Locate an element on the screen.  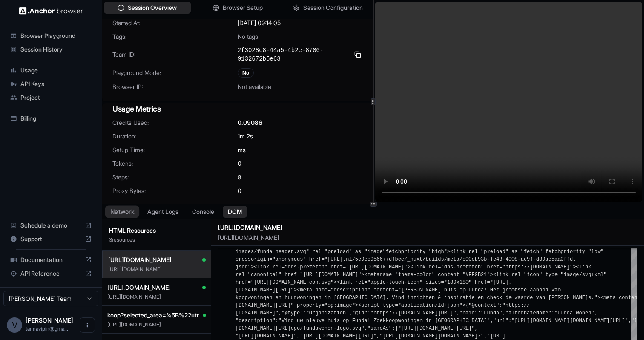
span: Playground Mode: is located at coordinates (175, 73).